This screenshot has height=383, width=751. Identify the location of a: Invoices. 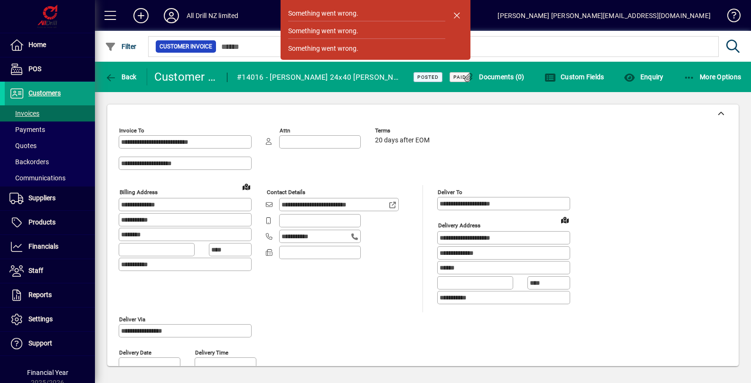
(50, 114).